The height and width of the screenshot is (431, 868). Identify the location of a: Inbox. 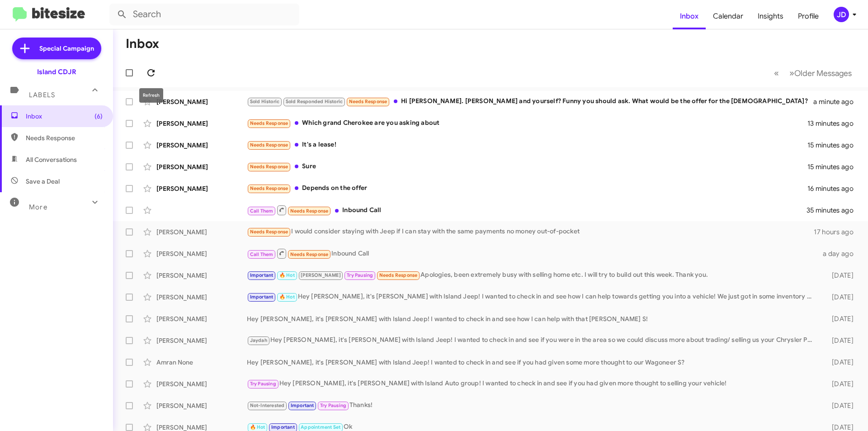
(689, 16).